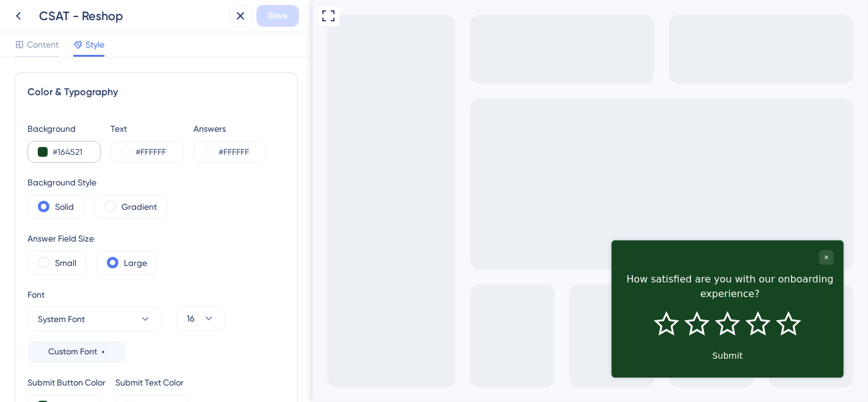 This screenshot has width=868, height=402. Describe the element at coordinates (118, 46) in the screenshot. I see `div: How satisfied are you with our onboarding experience?` at that location.